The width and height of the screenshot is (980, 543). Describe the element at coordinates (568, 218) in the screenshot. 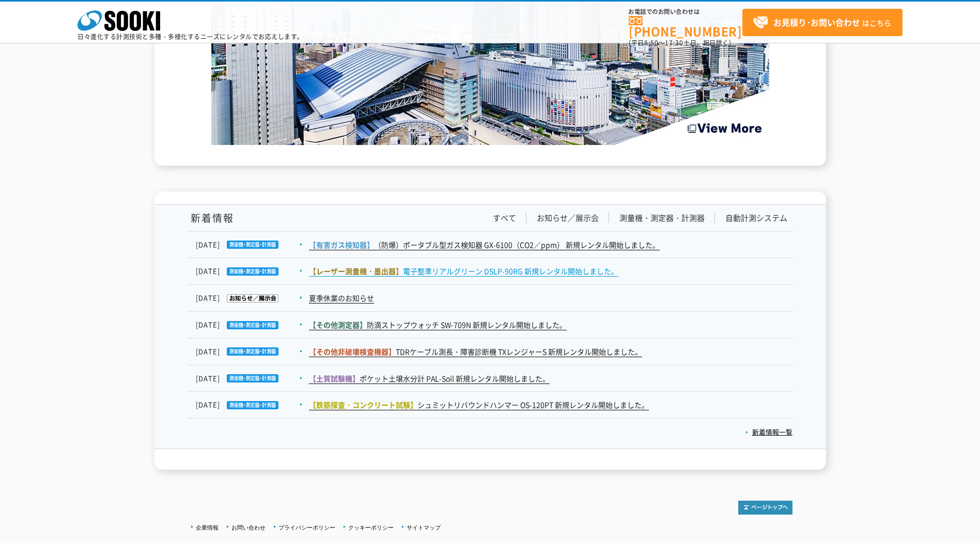

I see `a: お知らせ／展示会` at that location.